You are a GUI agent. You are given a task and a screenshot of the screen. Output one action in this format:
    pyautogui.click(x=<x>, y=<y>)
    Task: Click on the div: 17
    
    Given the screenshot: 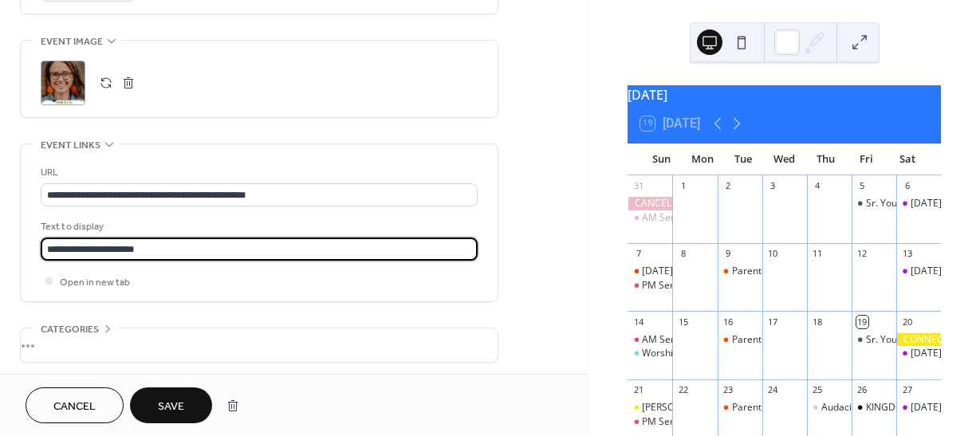 What is the action you would take?
    pyautogui.click(x=773, y=321)
    